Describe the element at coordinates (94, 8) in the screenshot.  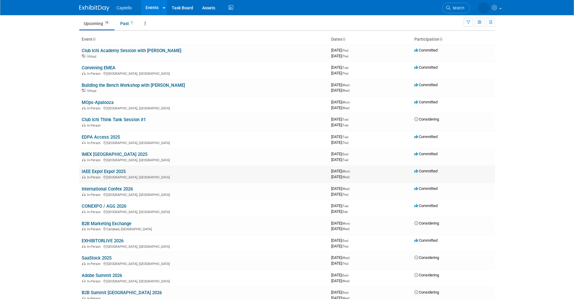
I see `img: ExhibitDay` at that location.